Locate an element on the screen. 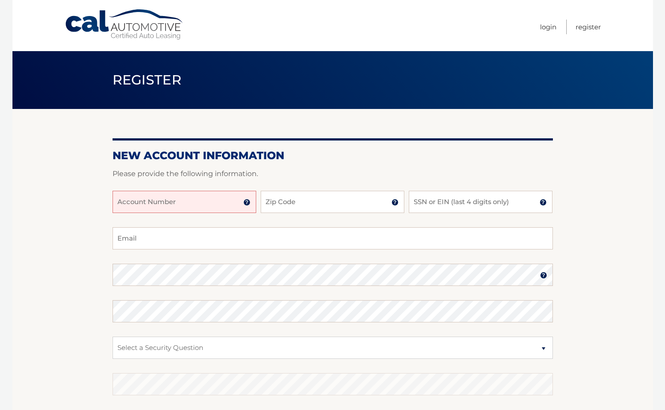  a: Cal Automotive is located at coordinates (125, 24).